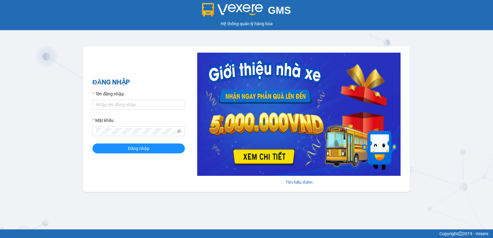 This screenshot has width=493, height=238. Describe the element at coordinates (299, 114) in the screenshot. I see `img: banner-0` at that location.